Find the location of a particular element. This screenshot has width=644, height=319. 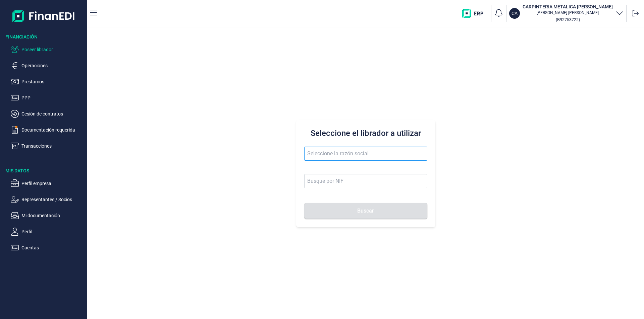

button: Representantes / Socios is located at coordinates (48, 200).